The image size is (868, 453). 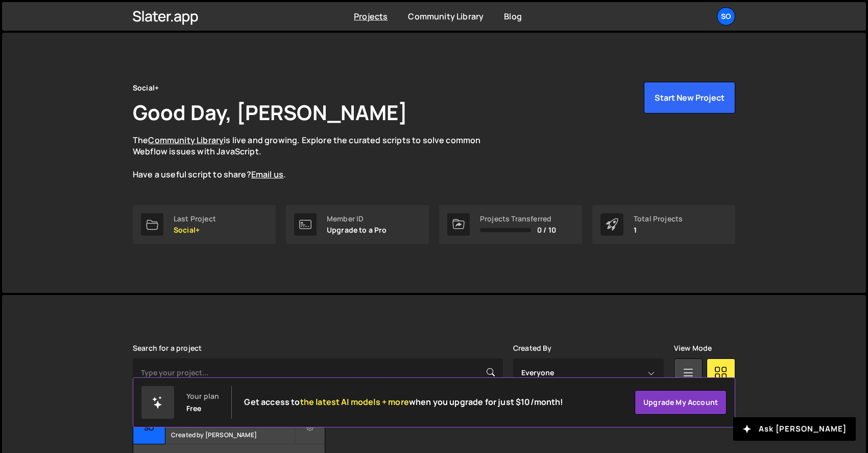 What do you see at coordinates (203, 396) in the screenshot?
I see `div: Your plan` at bounding box center [203, 396].